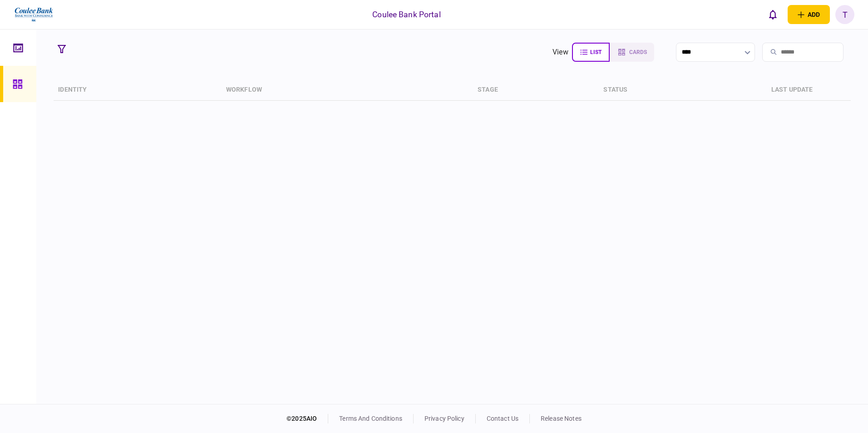 The image size is (868, 433). I want to click on div: T, so click(844, 15).